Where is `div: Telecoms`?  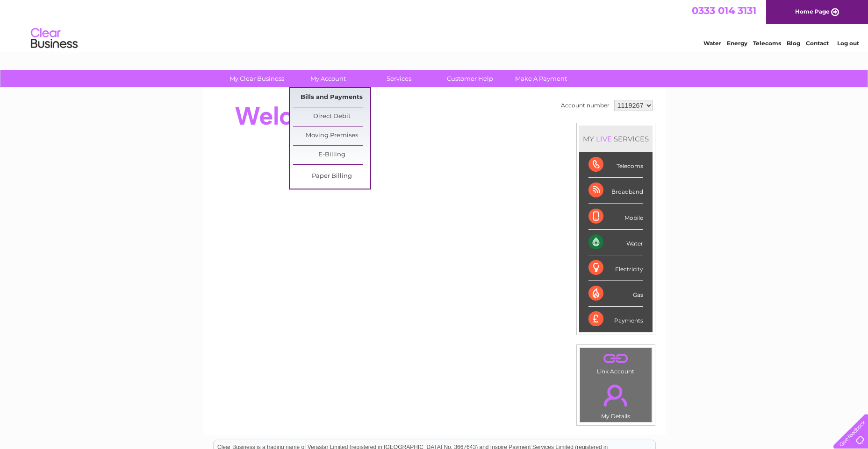 div: Telecoms is located at coordinates (616, 165).